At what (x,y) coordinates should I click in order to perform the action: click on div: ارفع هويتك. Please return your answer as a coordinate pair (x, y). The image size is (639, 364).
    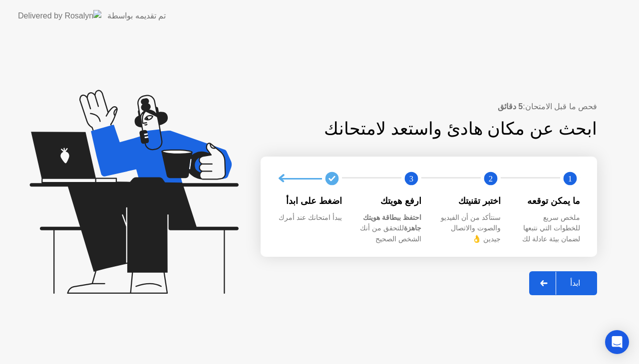
    Looking at the image, I should click on (389, 201).